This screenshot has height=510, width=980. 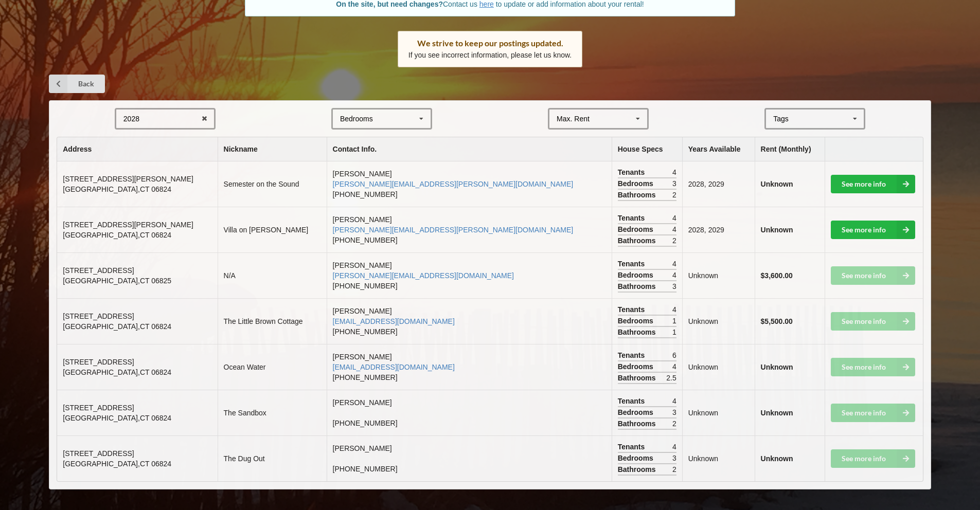 What do you see at coordinates (776, 321) in the screenshot?
I see `b: $5,500.00` at bounding box center [776, 321].